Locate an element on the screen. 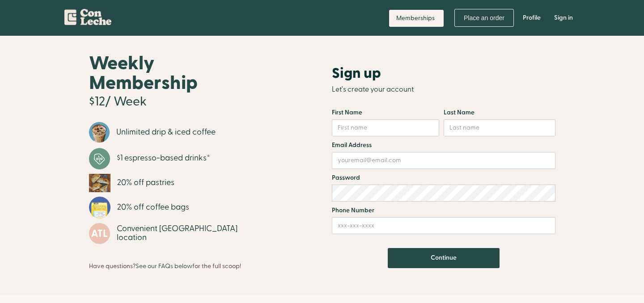  input: First name is located at coordinates (385, 128).